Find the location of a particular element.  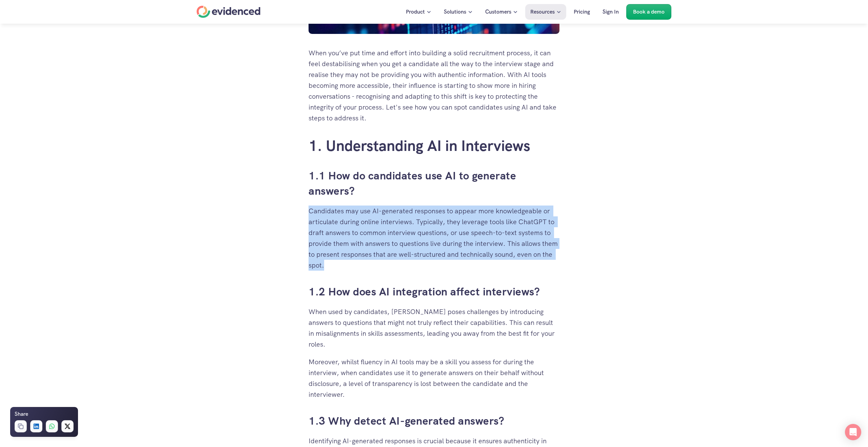

p: When you’ve put time and effort into building a solid recruitment process, it can feel destabilis... is located at coordinates (434, 86).